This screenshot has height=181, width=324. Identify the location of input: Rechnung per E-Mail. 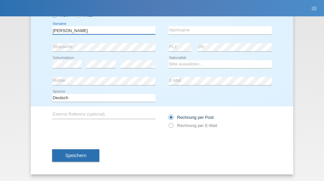
(170, 127).